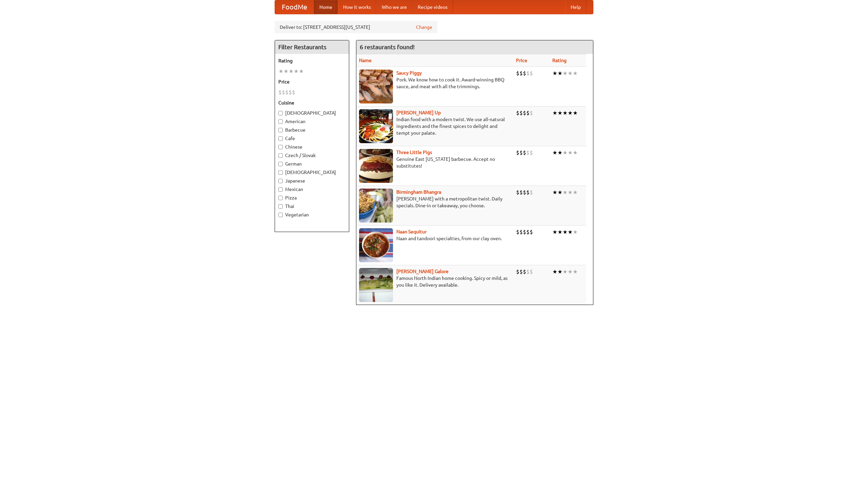  What do you see at coordinates (312, 164) in the screenshot?
I see `label: German` at bounding box center [312, 164].